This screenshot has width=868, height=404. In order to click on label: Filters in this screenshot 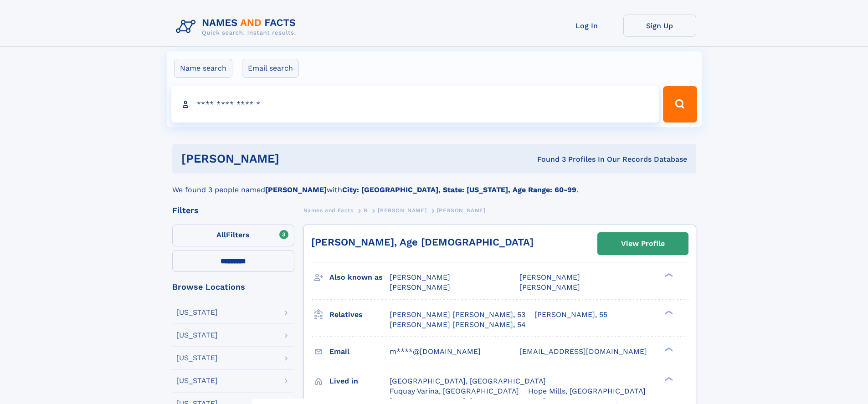, I will do `click(233, 236)`.